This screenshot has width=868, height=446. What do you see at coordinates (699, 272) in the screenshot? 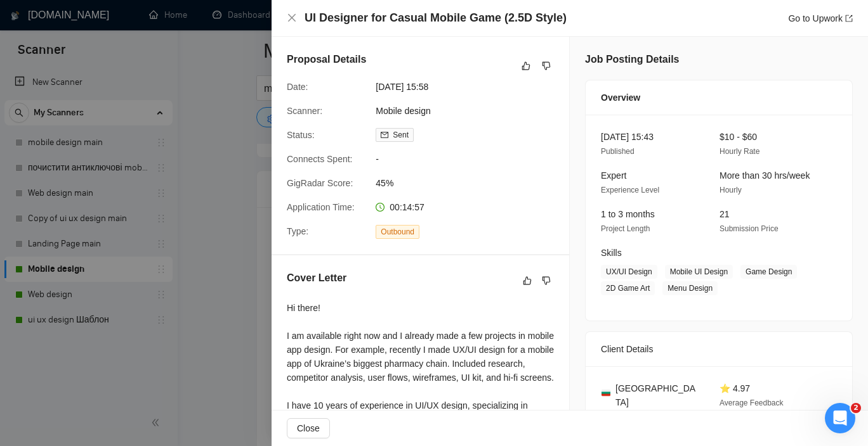
I see `span: Mobile UI Design` at bounding box center [699, 272].